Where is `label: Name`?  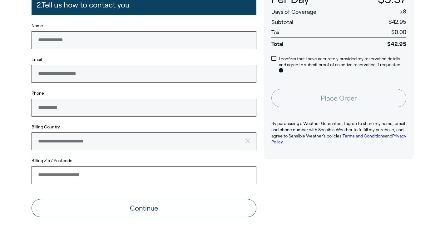
label: Name is located at coordinates (144, 26).